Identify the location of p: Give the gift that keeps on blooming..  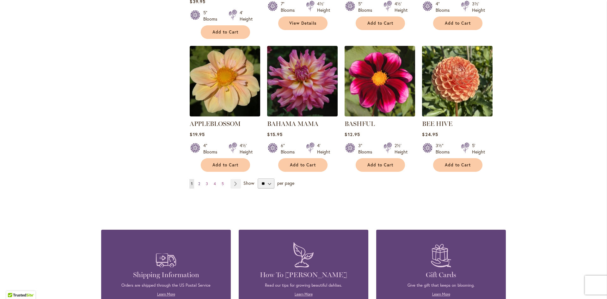
(441, 285).